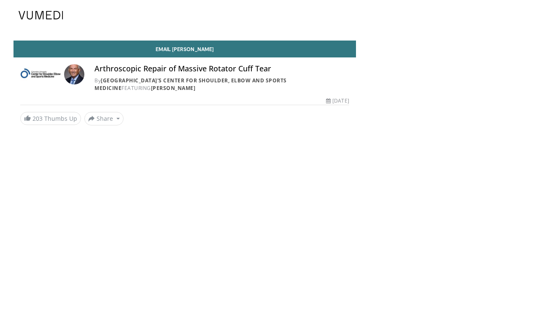 This screenshot has width=550, height=326. Describe the element at coordinates (38, 118) in the screenshot. I see `span: 203` at that location.